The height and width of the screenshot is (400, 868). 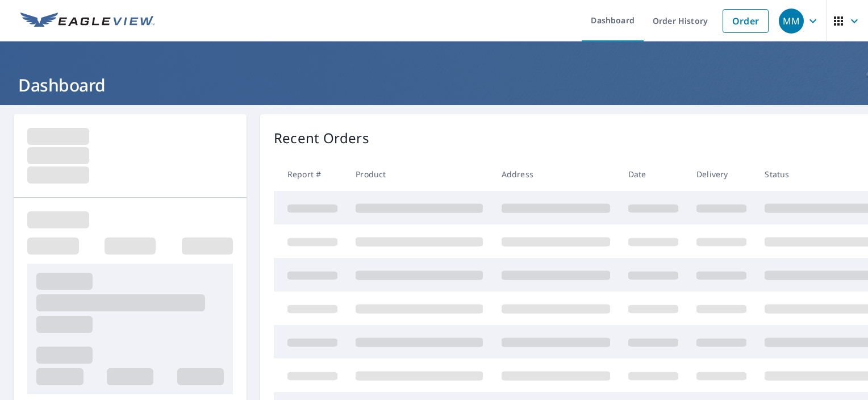 What do you see at coordinates (419, 174) in the screenshot?
I see `th: Product` at bounding box center [419, 174].